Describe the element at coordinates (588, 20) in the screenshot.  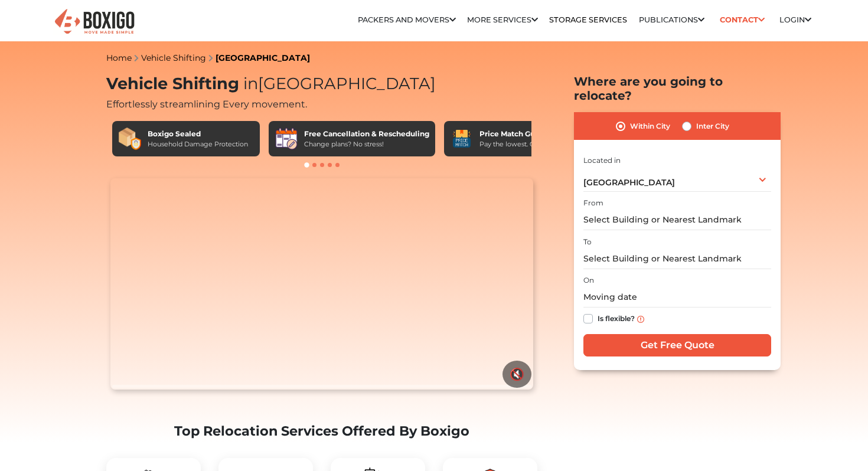
I see `a: Storage Services` at that location.